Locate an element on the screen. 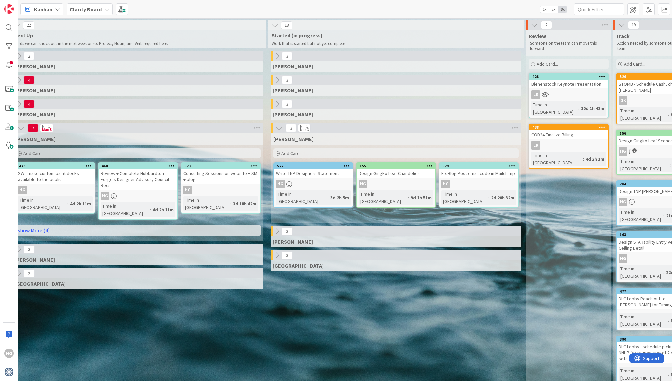 The image size is (672, 381). div: Min 1 is located at coordinates (46, 126).